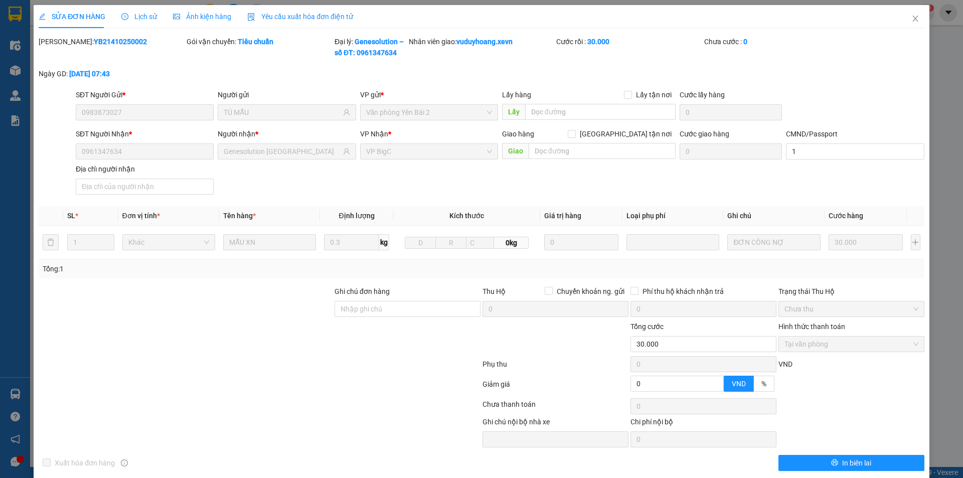 Image resolution: width=963 pixels, height=478 pixels. What do you see at coordinates (852, 292) in the screenshot?
I see `div: Trạng thái Thu Hộ` at bounding box center [852, 292].